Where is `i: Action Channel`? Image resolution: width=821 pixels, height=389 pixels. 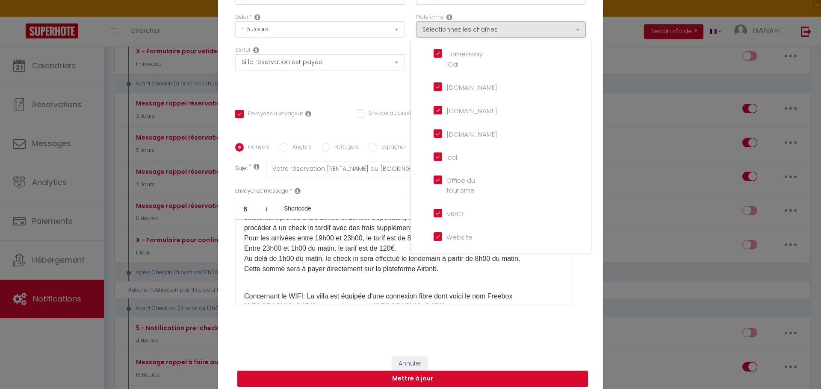
i: Action Channel is located at coordinates (449, 17).